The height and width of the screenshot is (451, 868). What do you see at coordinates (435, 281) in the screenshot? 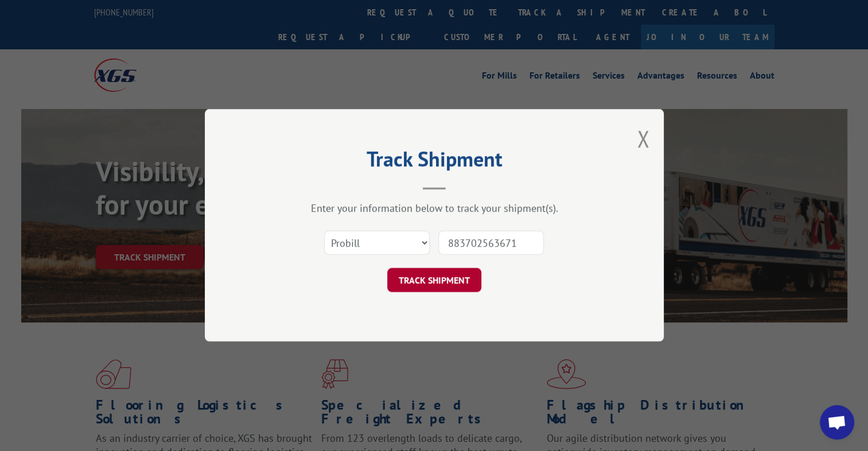
I see `button: TRACK SHIPMENT` at bounding box center [435, 281].